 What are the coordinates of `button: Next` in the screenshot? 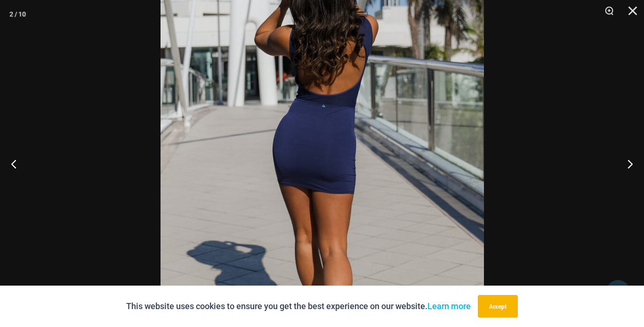 It's located at (626, 164).